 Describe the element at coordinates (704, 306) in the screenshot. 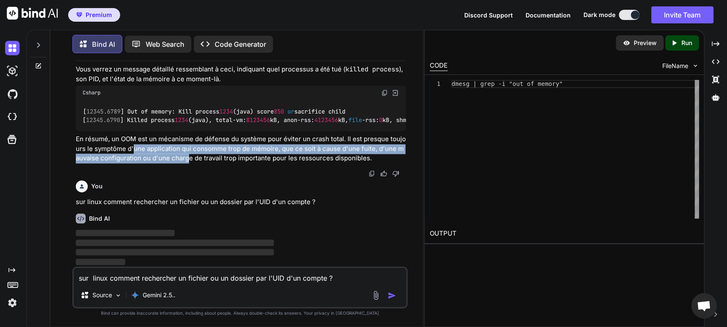

I see `div: Ouvrir le chat` at that location.